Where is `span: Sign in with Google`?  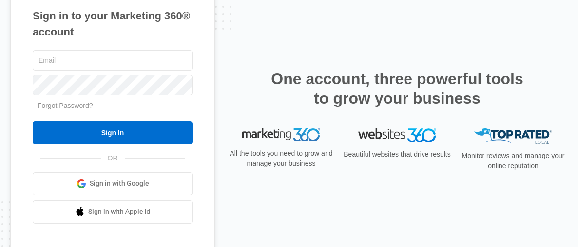 span: Sign in with Google is located at coordinates (119, 184).